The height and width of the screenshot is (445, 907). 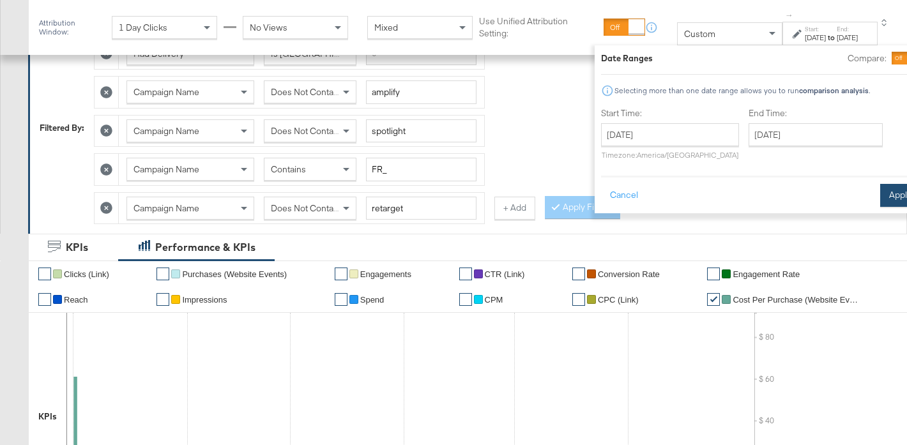 I want to click on span: Impressions, so click(x=204, y=299).